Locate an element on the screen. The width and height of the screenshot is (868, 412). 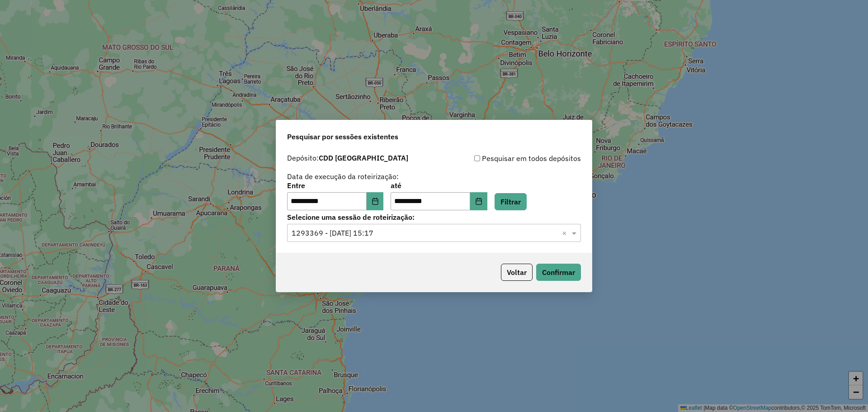
label: até is located at coordinates (438, 185).